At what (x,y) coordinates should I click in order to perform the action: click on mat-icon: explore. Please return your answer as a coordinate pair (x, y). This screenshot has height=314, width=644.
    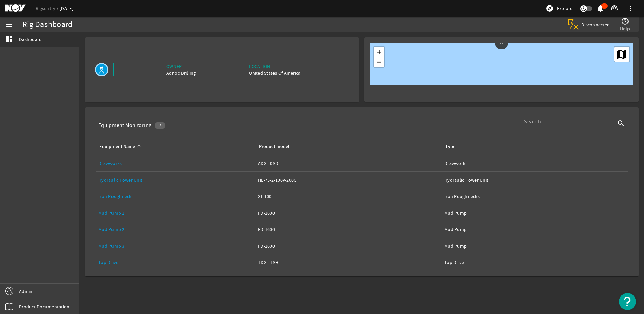
    Looking at the image, I should click on (550, 9).